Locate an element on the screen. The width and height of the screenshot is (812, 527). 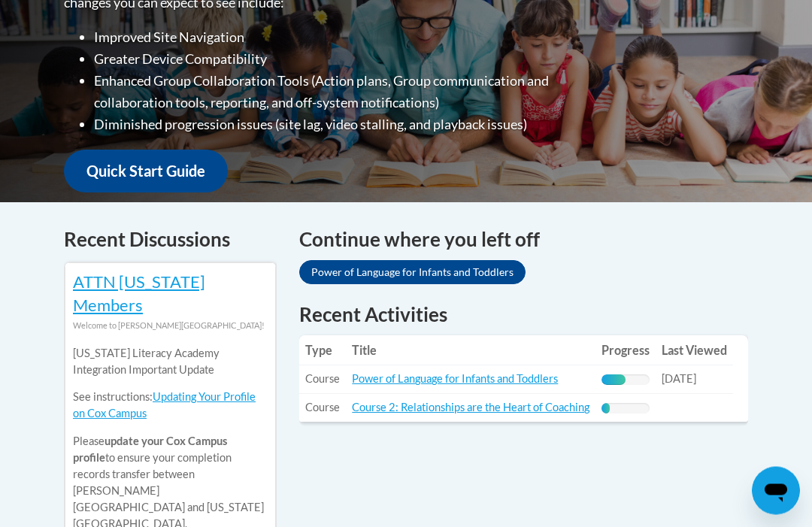
th: Last Viewed is located at coordinates (694, 351).